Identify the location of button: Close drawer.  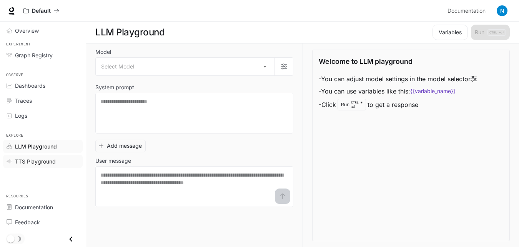
(71, 239).